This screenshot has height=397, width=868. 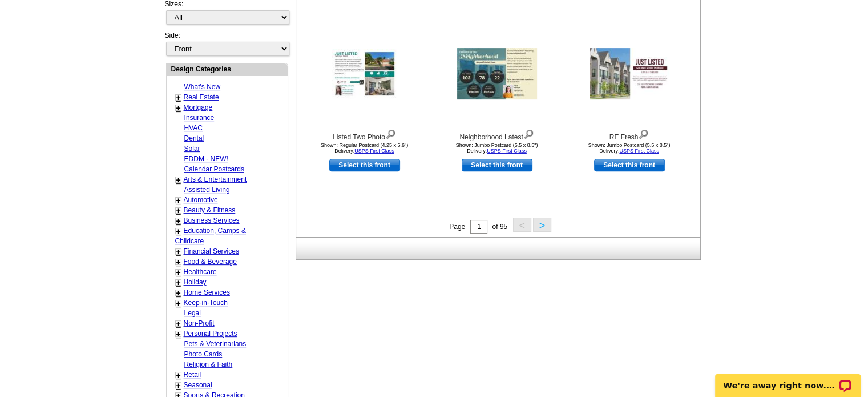 I want to click on a: Home Services, so click(x=206, y=292).